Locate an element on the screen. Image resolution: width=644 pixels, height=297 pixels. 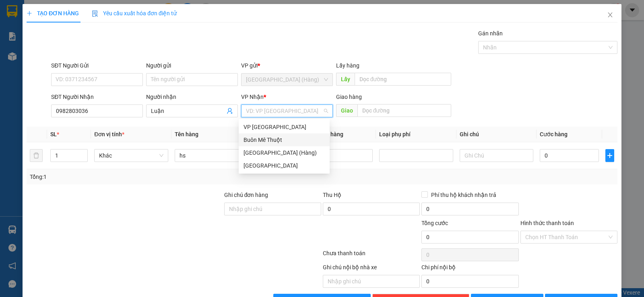
div: 50.000 is located at coordinates (48, 56).